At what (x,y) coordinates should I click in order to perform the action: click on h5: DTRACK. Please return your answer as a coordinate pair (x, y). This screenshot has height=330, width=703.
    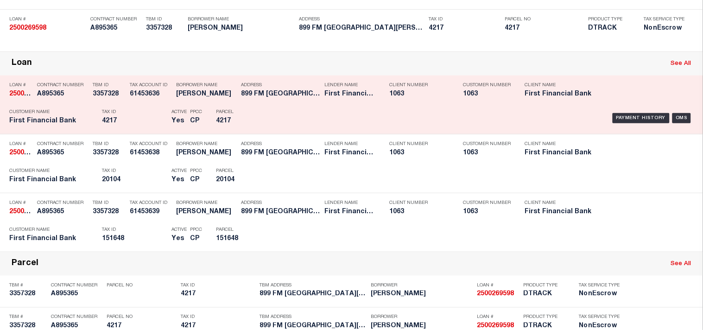
    Looking at the image, I should click on (610, 28).